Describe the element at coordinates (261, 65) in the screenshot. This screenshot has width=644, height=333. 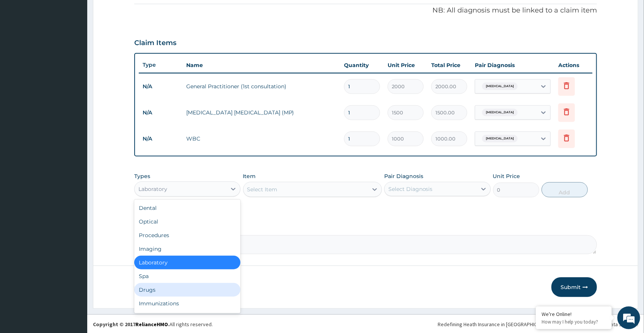
I see `th: Name` at that location.